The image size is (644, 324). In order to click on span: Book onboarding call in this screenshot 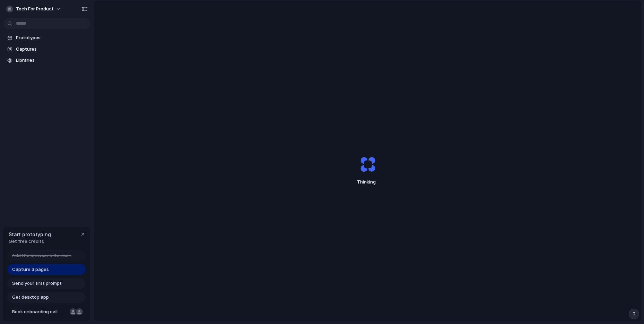, I will do `click(39, 312)`.